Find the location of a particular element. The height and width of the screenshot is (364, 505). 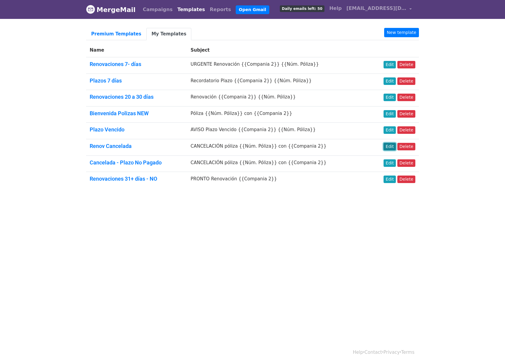

span: Daily emails left: 50 is located at coordinates (302, 9).